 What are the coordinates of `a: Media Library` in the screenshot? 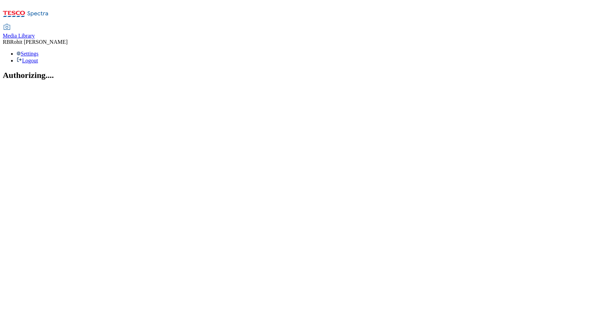 It's located at (19, 32).